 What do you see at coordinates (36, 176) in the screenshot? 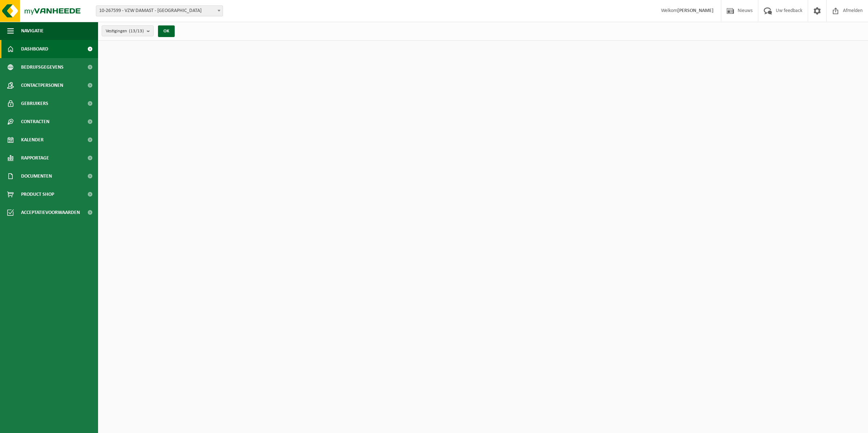
I see `span: Documenten` at bounding box center [36, 176].